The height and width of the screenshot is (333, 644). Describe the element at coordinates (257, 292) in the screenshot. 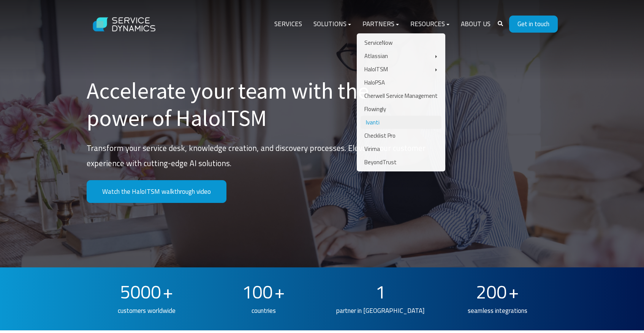

I see `span: 100` at that location.